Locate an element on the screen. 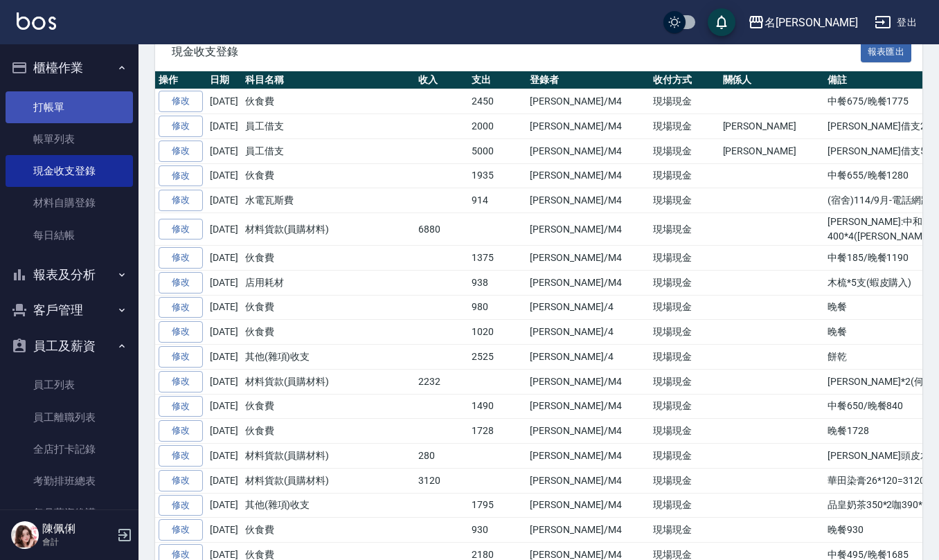 This screenshot has height=560, width=939. a: 材料自購登錄 is located at coordinates (69, 203).